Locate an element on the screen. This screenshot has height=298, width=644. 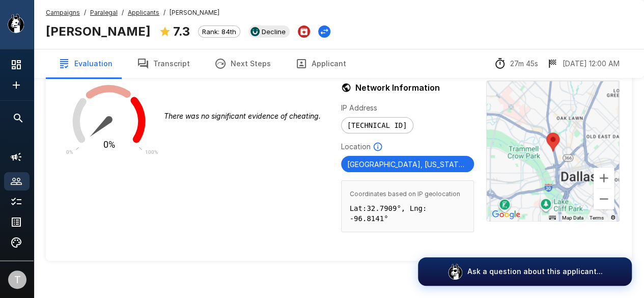
svg: Based on IP Address and not guaranteed to be accurate is located at coordinates (378, 147).